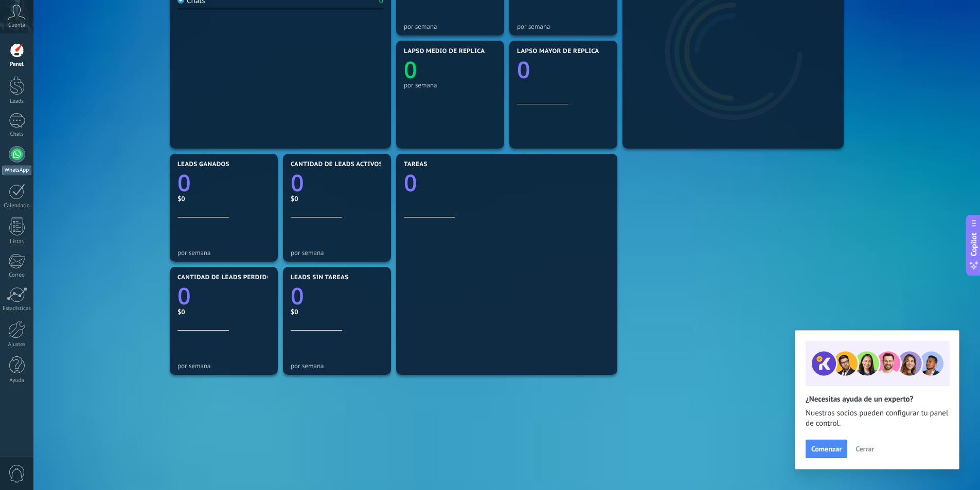  What do you see at coordinates (17, 380) in the screenshot?
I see `div: Ayuda` at bounding box center [17, 380].